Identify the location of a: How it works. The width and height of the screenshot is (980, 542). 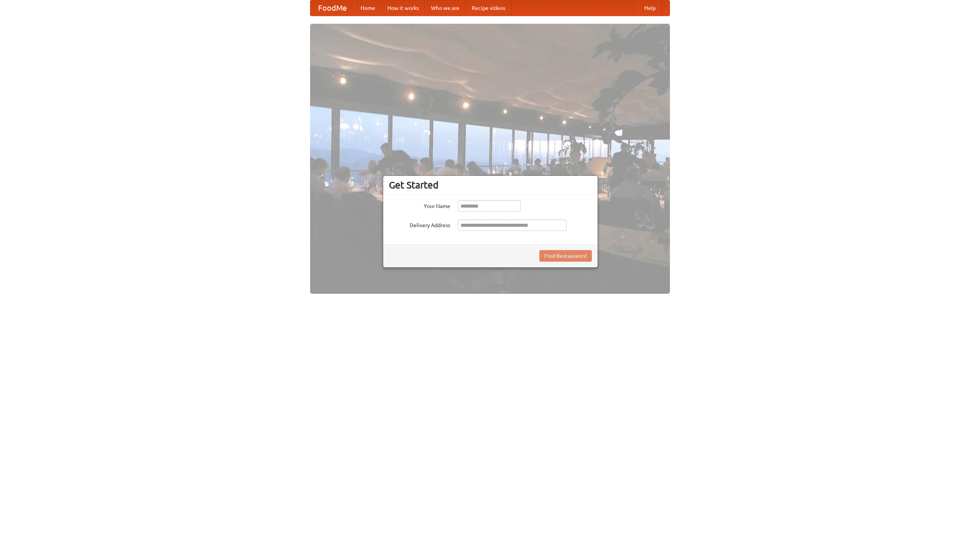
(404, 8).